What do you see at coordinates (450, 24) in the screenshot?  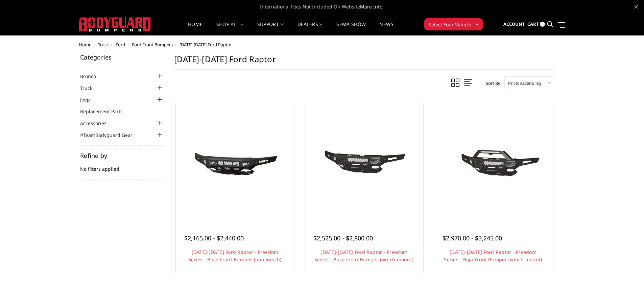 I see `span: Select Your Vehicle` at bounding box center [450, 24].